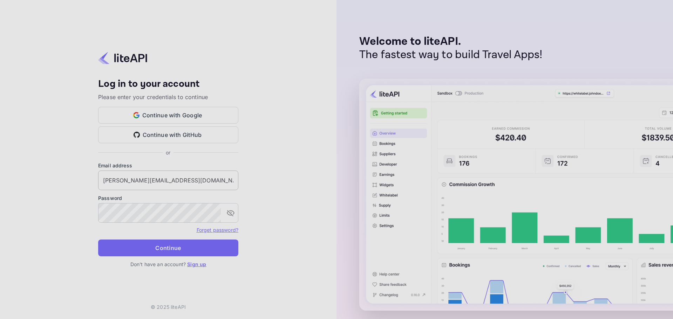  What do you see at coordinates (168, 248) in the screenshot?
I see `button: Continue` at bounding box center [168, 248].